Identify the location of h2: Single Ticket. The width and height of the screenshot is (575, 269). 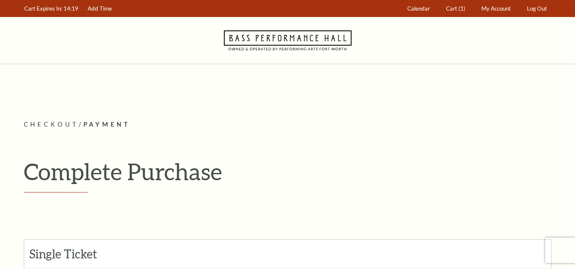
(76, 254).